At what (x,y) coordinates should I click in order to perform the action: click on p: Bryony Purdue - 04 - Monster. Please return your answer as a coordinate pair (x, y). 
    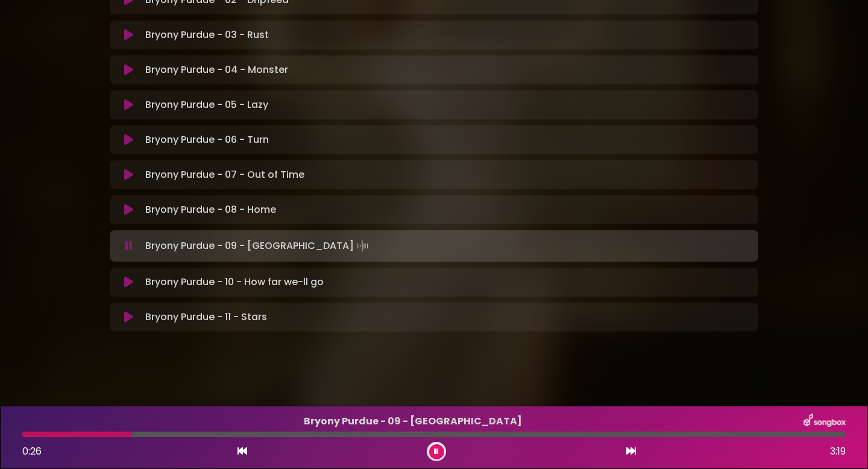
    Looking at the image, I should click on (448, 70).